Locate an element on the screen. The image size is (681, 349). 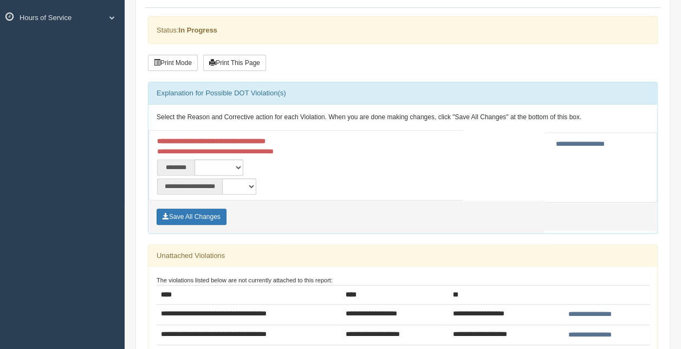
div: Unattached Violations is located at coordinates (402, 256).